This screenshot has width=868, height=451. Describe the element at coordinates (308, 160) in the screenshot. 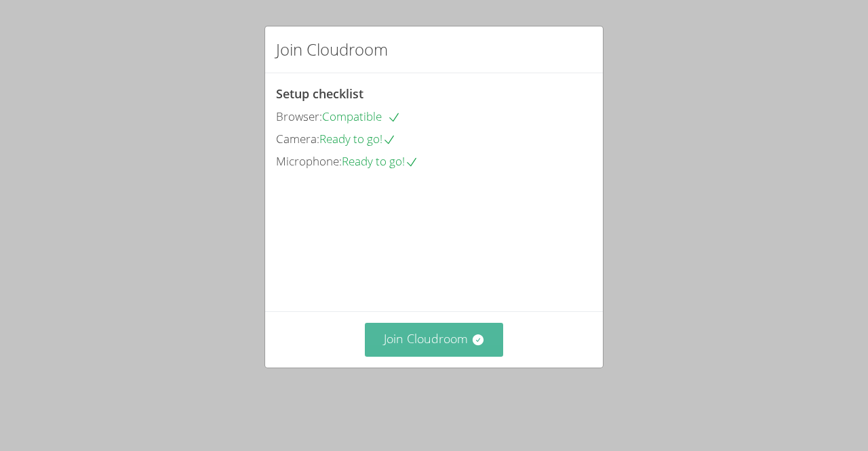

I see `span: Microphone:` at that location.